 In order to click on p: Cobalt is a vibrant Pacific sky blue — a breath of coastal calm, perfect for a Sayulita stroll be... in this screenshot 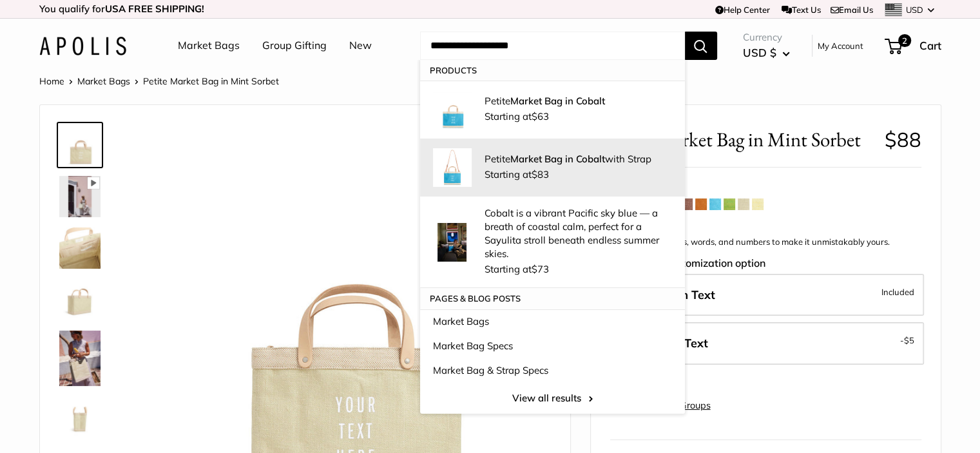, I will do `click(578, 233)`.